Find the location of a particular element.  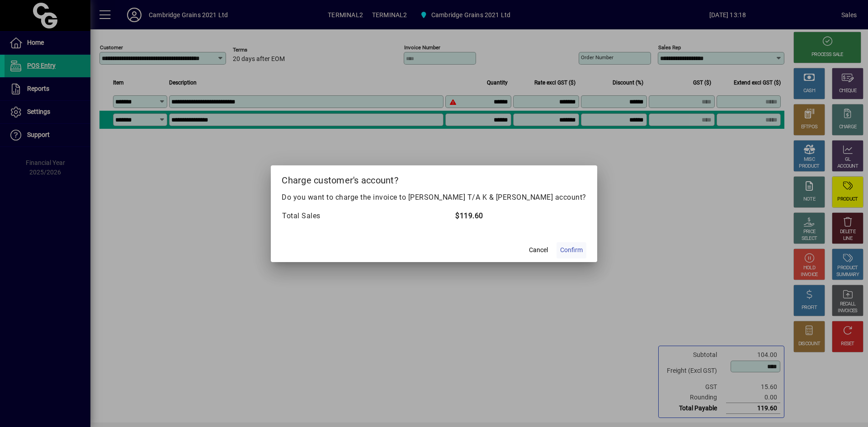

td: $119.60 is located at coordinates (520, 215).